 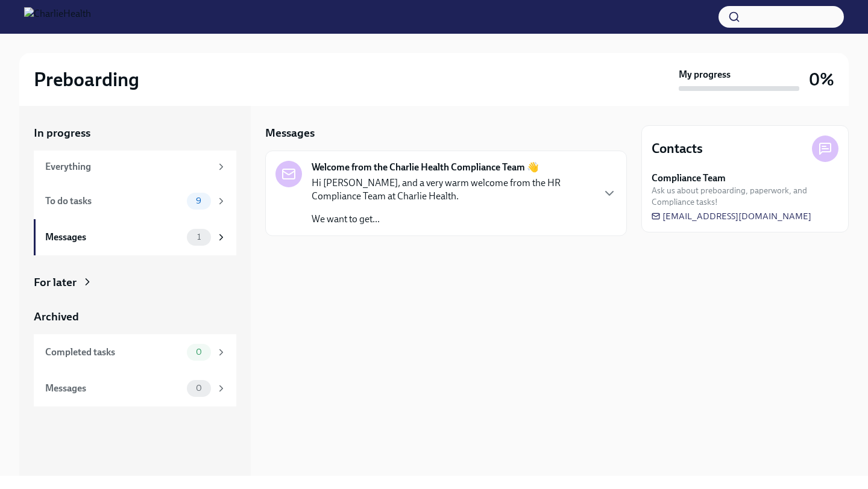 I want to click on a: To do tasks9, so click(x=135, y=201).